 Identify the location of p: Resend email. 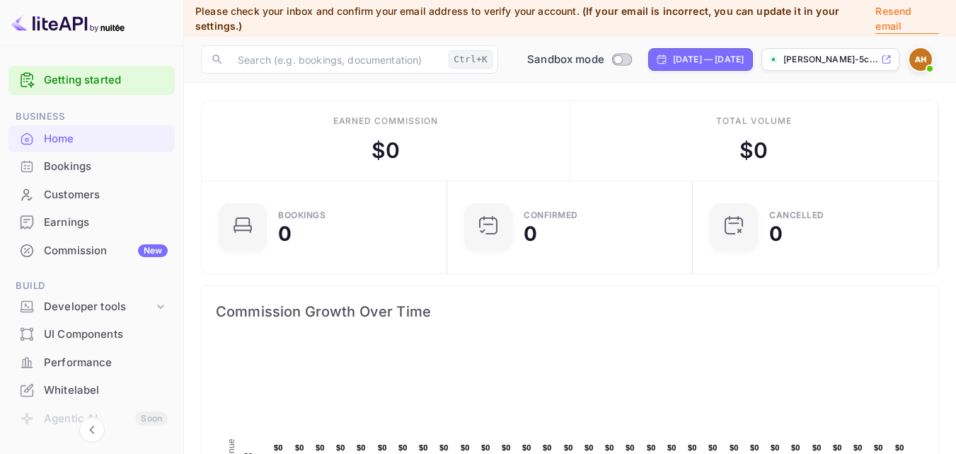
(907, 18).